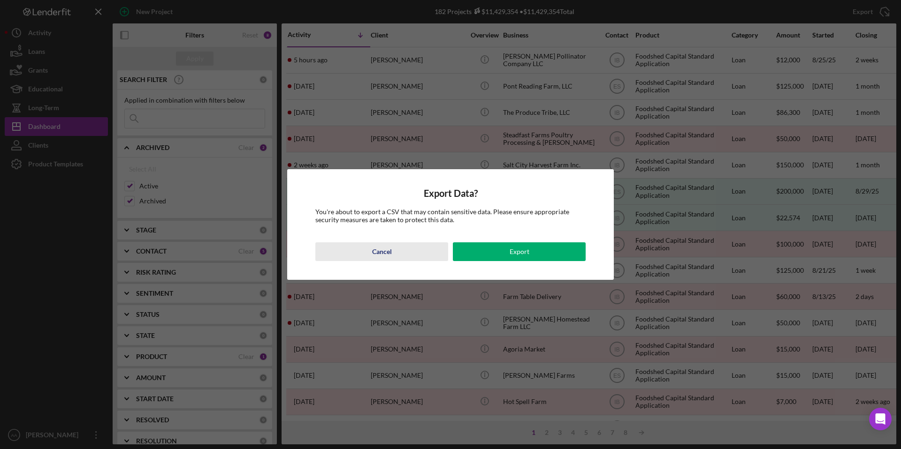 This screenshot has height=449, width=901. I want to click on h4: Export Data?, so click(450, 193).